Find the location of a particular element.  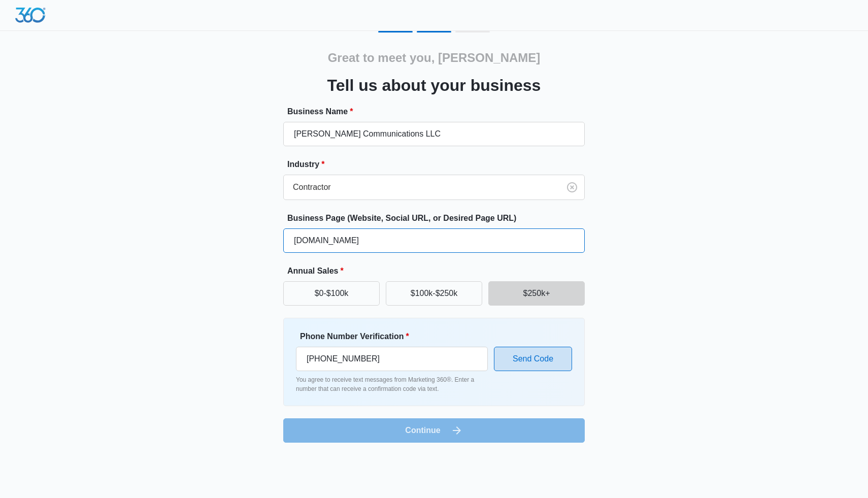

label: Industry is located at coordinates (438, 165).